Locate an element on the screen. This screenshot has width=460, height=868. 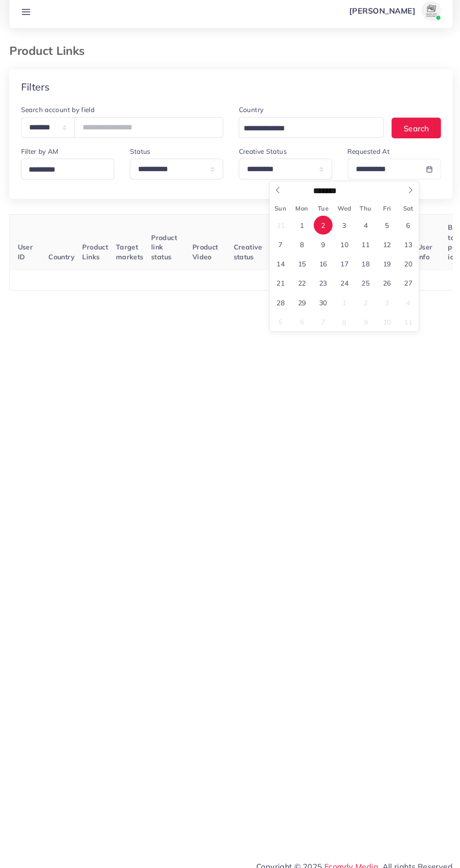
span: Thu is located at coordinates (360, 217).